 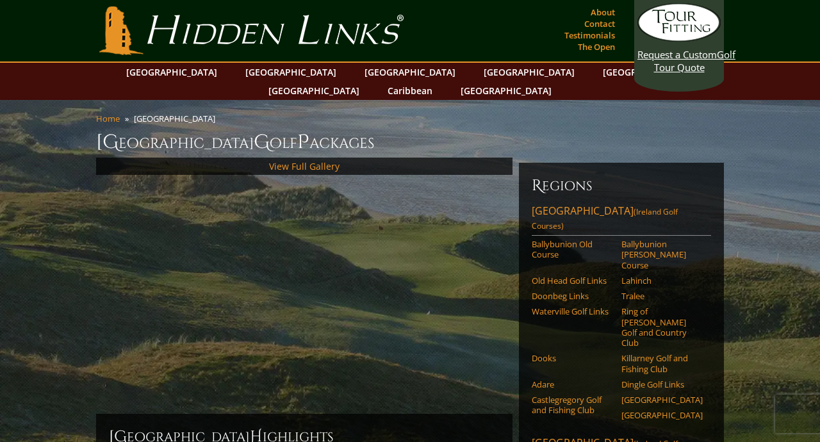 I want to click on a: About, so click(x=603, y=12).